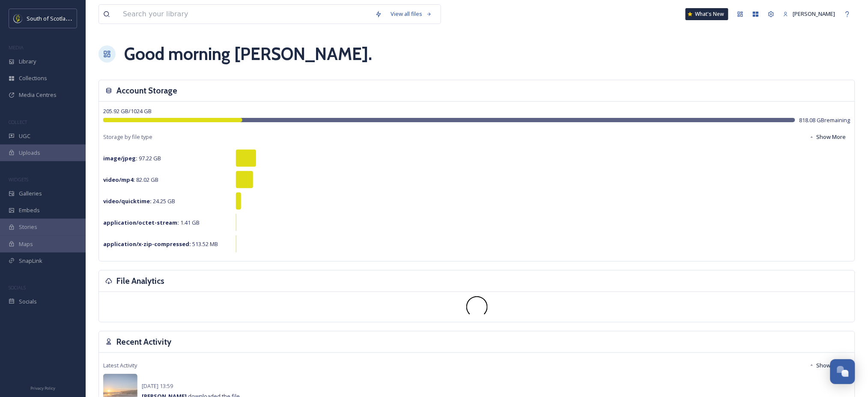  Describe the element at coordinates (17, 287) in the screenshot. I see `span: SOCIALS` at that location.